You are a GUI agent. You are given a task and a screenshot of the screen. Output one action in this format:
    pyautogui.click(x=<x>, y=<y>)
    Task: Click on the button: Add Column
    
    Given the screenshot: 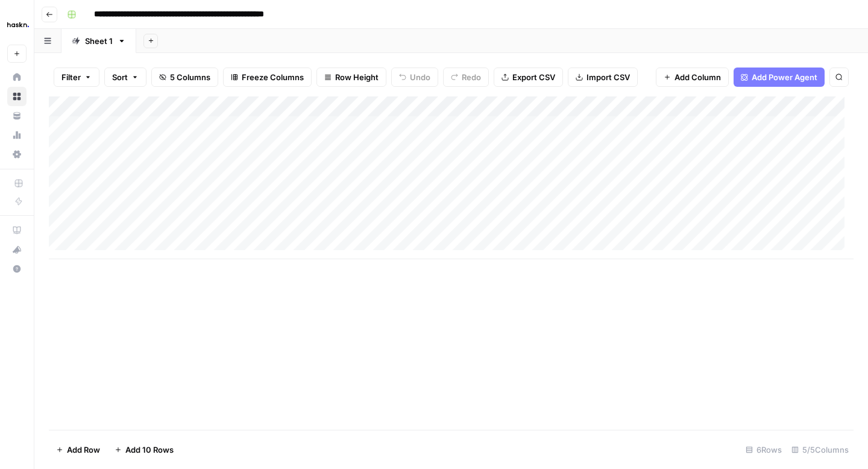 What is the action you would take?
    pyautogui.click(x=692, y=77)
    